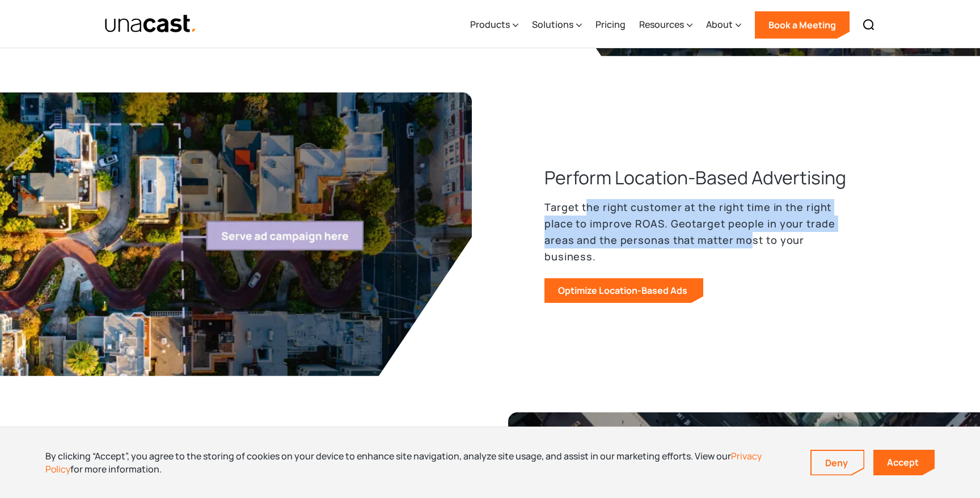  What do you see at coordinates (802, 25) in the screenshot?
I see `a: Book a Meeting` at bounding box center [802, 25].